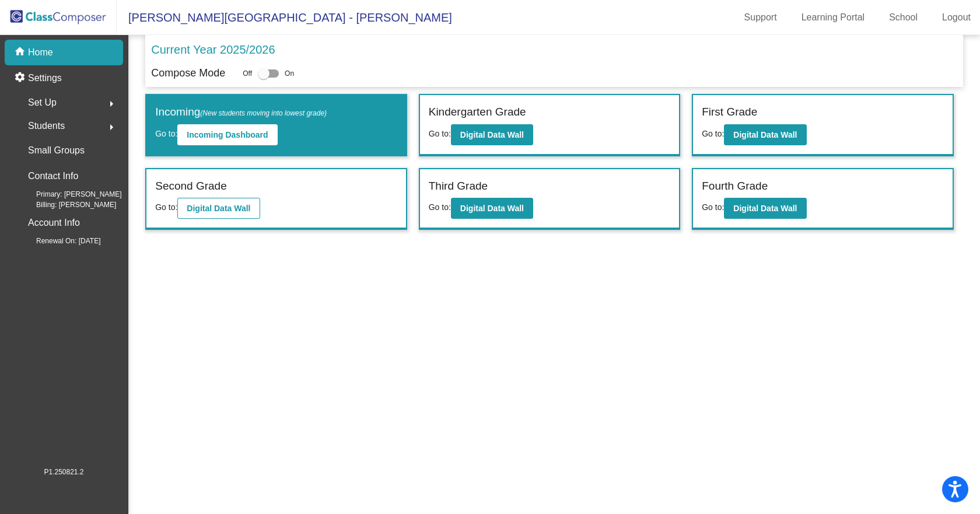 Image resolution: width=980 pixels, height=514 pixels. Describe the element at coordinates (53, 176) in the screenshot. I see `p: Contact Info` at that location.